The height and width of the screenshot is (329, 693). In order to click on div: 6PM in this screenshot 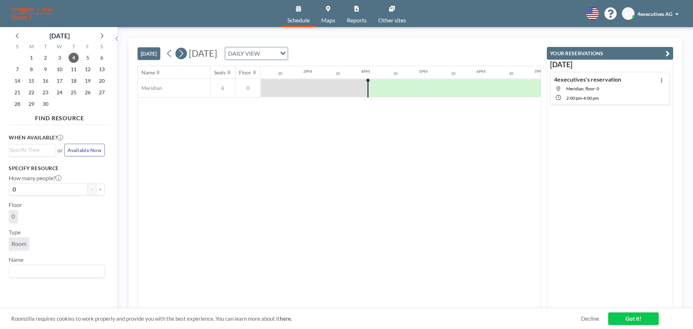, I will do `click(481, 71)`.